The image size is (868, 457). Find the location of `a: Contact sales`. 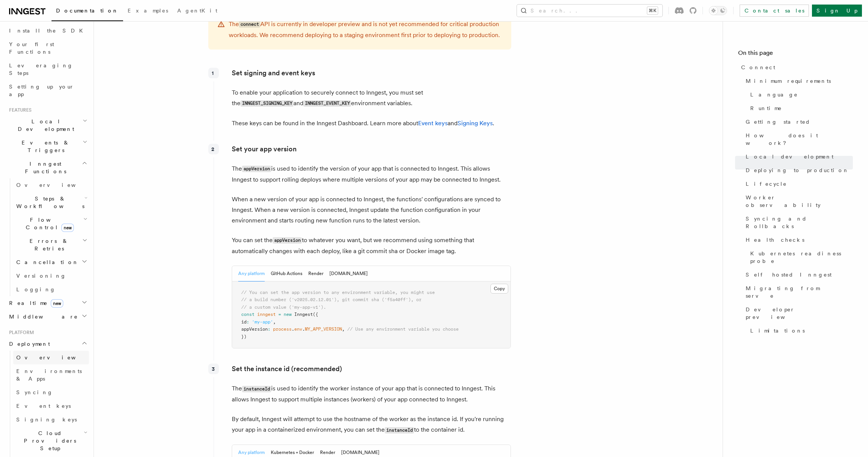

a: Contact sales is located at coordinates (774, 11).